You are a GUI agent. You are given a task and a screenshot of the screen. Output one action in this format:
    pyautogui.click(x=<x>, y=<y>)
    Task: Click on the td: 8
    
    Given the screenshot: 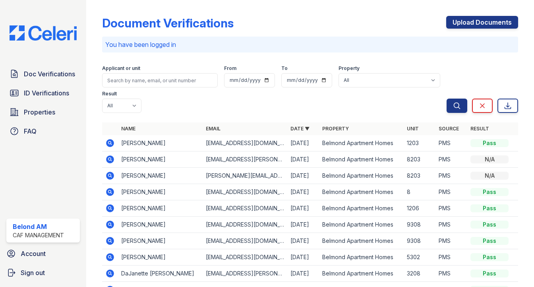 What is the action you would take?
    pyautogui.click(x=420, y=192)
    